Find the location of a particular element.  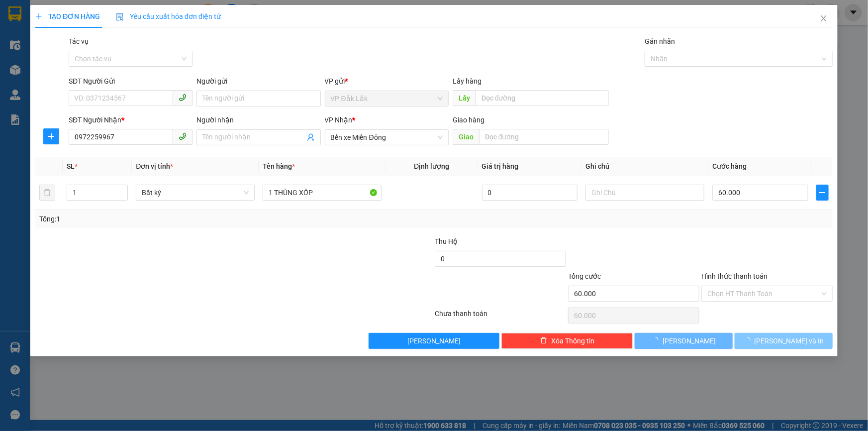

span: Bất kỳ is located at coordinates (195, 193).